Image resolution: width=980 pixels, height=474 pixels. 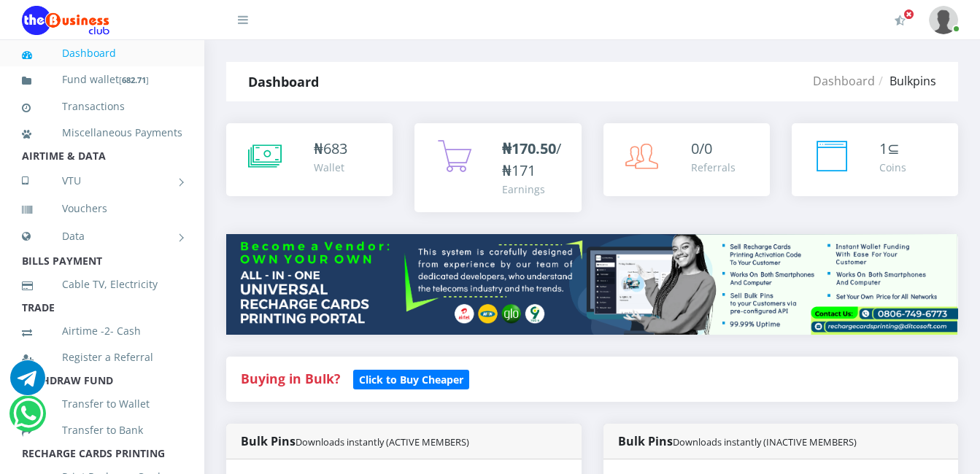 I want to click on i: Activate Your Membership, so click(x=899, y=20).